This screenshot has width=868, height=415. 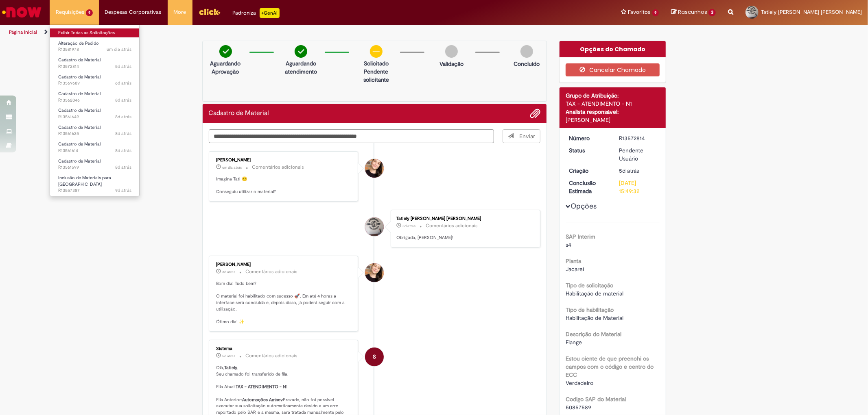 I want to click on p: Concluído, so click(x=526, y=64).